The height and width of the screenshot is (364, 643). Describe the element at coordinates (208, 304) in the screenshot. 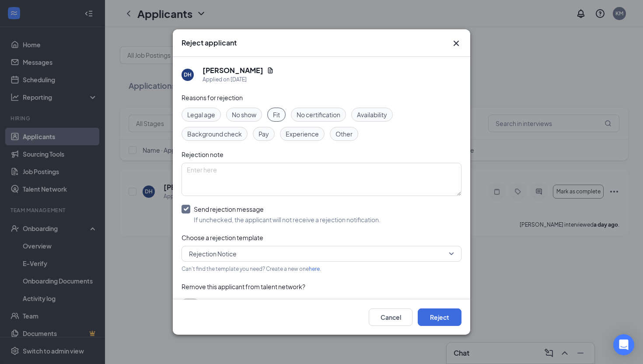

I see `span: Yes` at that location.